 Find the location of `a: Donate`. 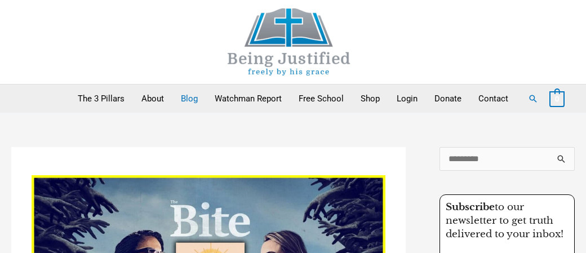

a: Donate is located at coordinates (448, 99).